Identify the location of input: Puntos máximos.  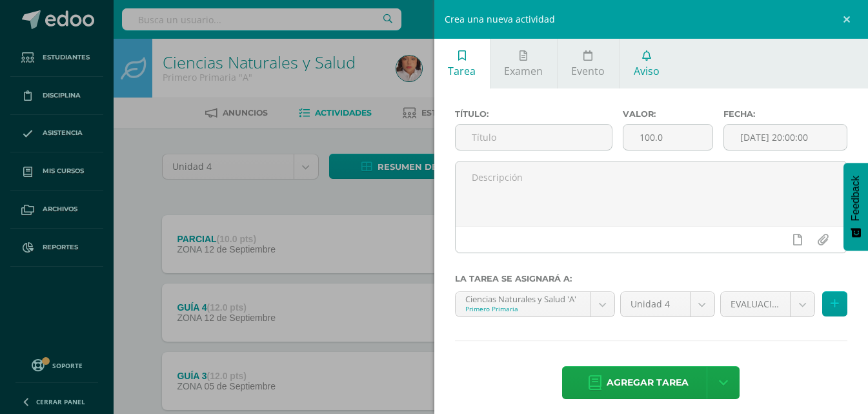
(668, 137).